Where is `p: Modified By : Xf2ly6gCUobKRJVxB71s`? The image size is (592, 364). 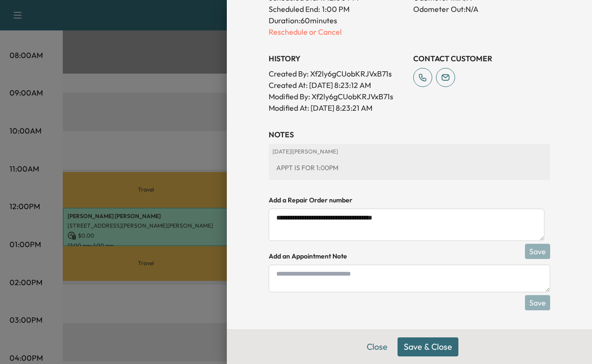 p: Modified By : Xf2ly6gCUobKRJVxB71s is located at coordinates (337, 97).